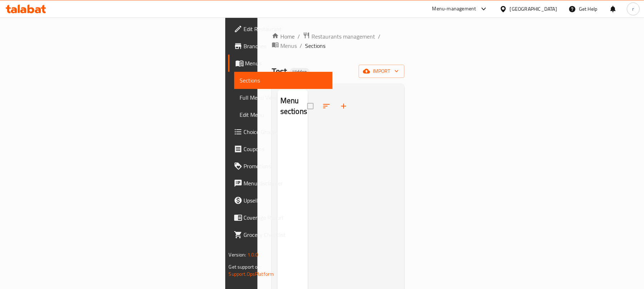 The image size is (644, 289). I want to click on span: import, so click(382, 71).